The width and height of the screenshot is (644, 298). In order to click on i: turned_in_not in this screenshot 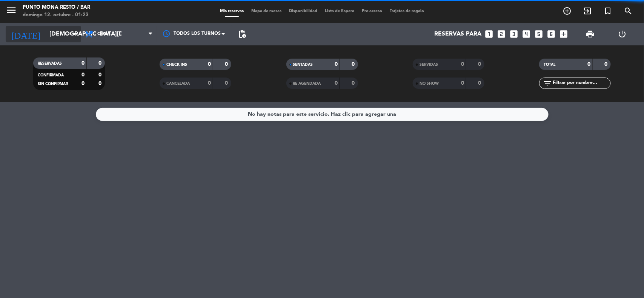, I will do `click(608, 11)`.